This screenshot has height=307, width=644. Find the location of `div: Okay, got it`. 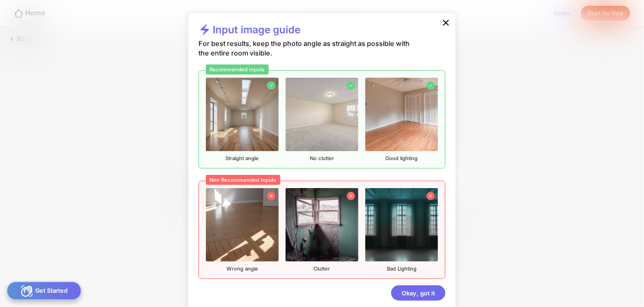

div: Okay, got it is located at coordinates (418, 292).